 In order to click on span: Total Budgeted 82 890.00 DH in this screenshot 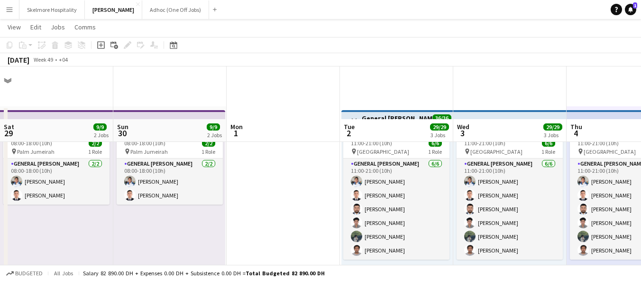, I will do `click(285, 273)`.